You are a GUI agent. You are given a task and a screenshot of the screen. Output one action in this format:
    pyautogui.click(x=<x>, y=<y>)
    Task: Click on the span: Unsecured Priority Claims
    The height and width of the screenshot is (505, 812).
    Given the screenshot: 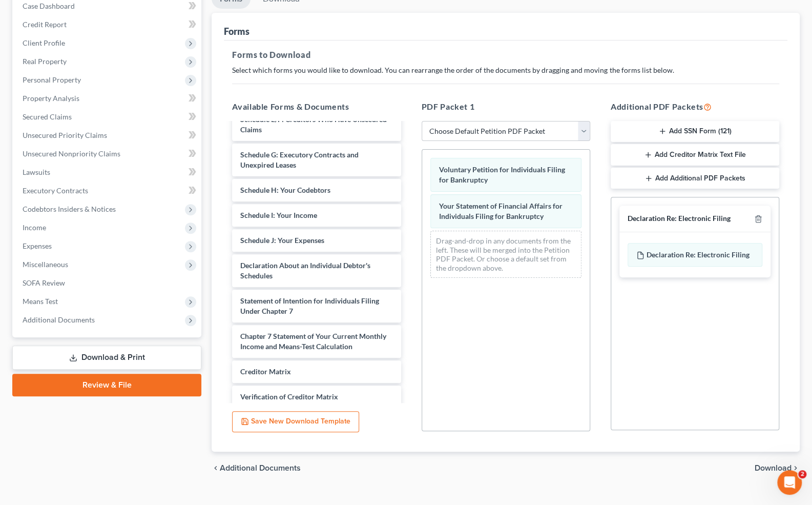 What is the action you would take?
    pyautogui.click(x=64, y=135)
    